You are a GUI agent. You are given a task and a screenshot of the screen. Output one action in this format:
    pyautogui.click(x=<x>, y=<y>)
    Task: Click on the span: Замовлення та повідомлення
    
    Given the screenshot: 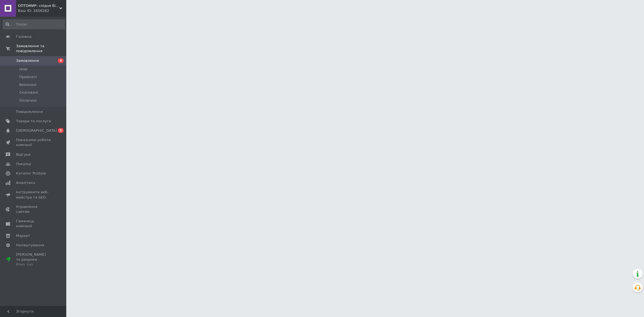 What is the action you would take?
    pyautogui.click(x=41, y=48)
    